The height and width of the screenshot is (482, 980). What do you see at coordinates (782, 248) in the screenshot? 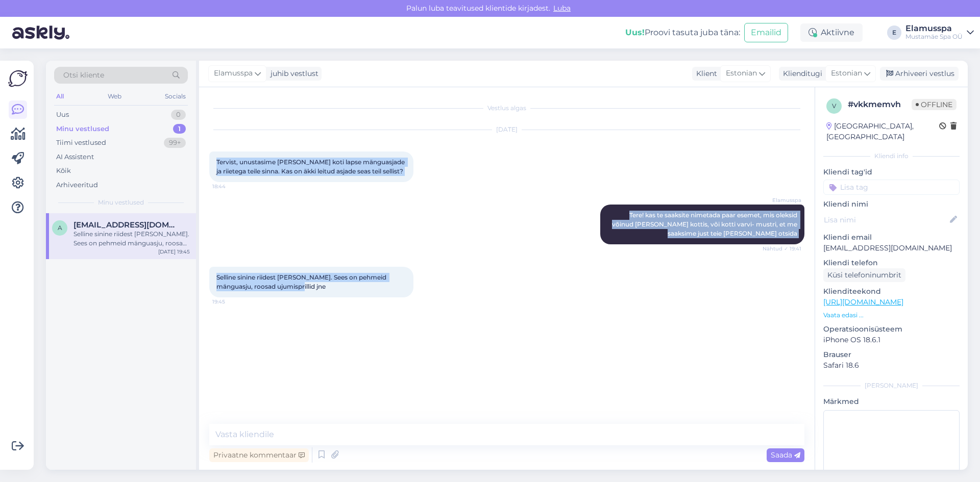
I see `span: Nähtud ✓ 19:41` at bounding box center [782, 248].